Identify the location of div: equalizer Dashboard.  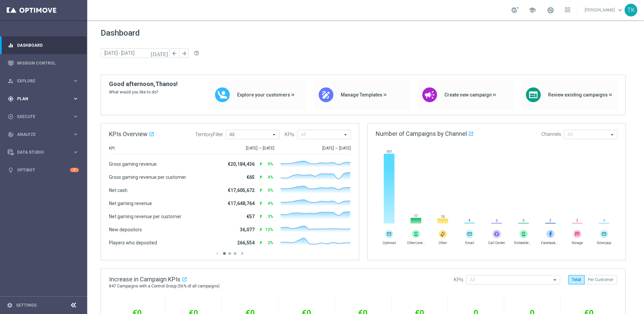
(43, 46).